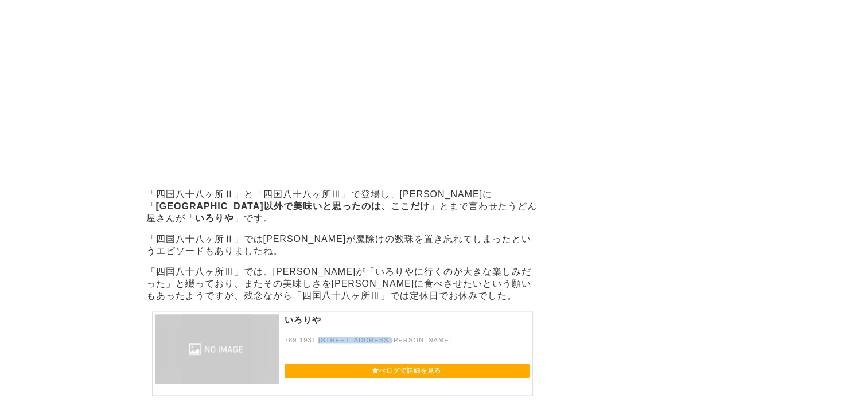 The width and height of the screenshot is (868, 406). I want to click on a: 食べログで詳細を見る, so click(407, 371).